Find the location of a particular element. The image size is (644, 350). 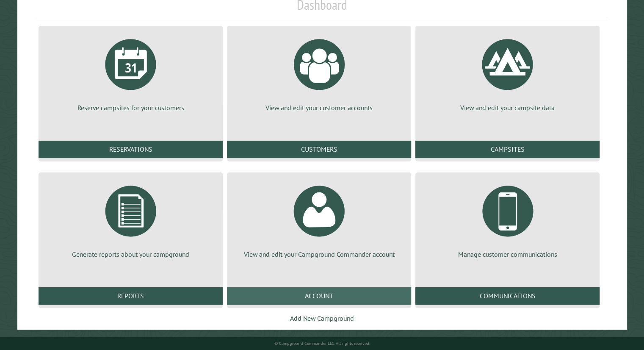

a: Communications is located at coordinates (507, 295).